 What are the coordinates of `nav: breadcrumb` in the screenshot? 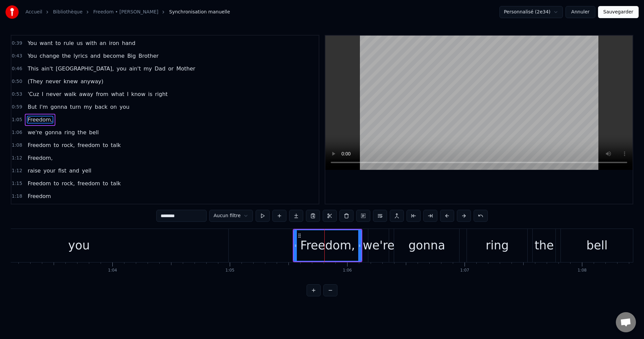 It's located at (128, 12).